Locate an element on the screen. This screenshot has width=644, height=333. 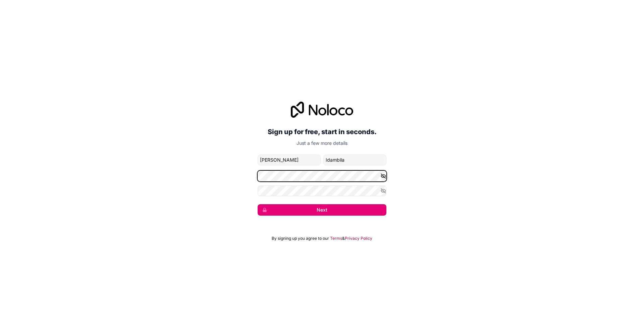
a: Terms is located at coordinates (336, 239).